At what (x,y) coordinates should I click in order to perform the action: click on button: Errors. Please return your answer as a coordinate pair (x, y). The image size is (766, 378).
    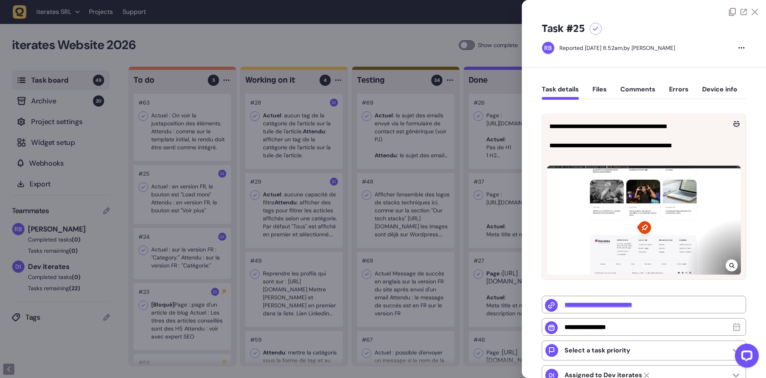
    Looking at the image, I should click on (679, 93).